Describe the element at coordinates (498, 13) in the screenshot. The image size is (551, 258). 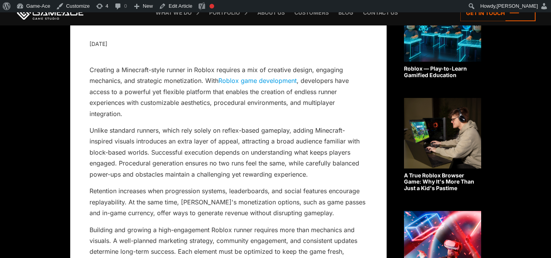
I see `a: Get in touch` at that location.